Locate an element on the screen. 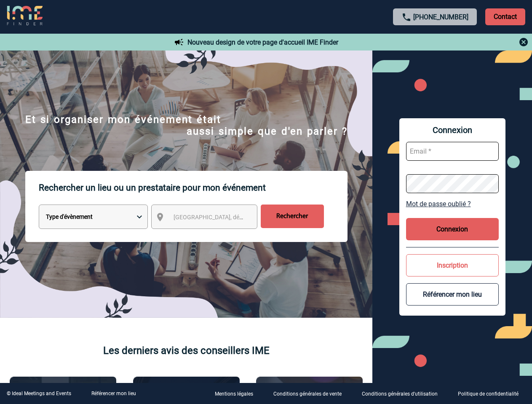 This screenshot has width=532, height=404. p: Rechercher un lieu ou un prestataire pour mon événement is located at coordinates (193, 188).